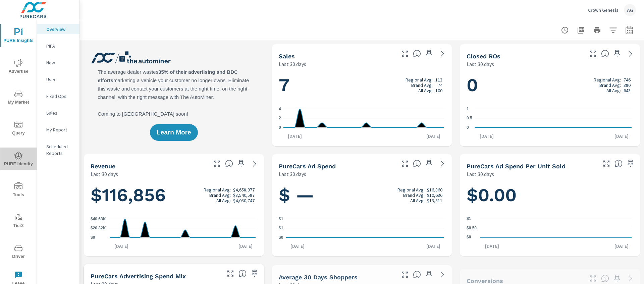 This screenshot has width=644, height=284. What do you see at coordinates (550, 85) in the screenshot?
I see `h1: 0` at bounding box center [550, 85].